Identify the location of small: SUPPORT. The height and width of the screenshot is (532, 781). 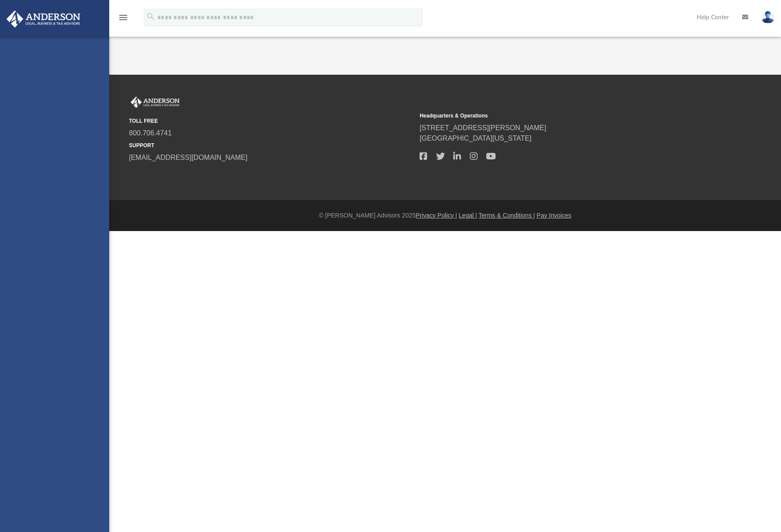
(271, 145).